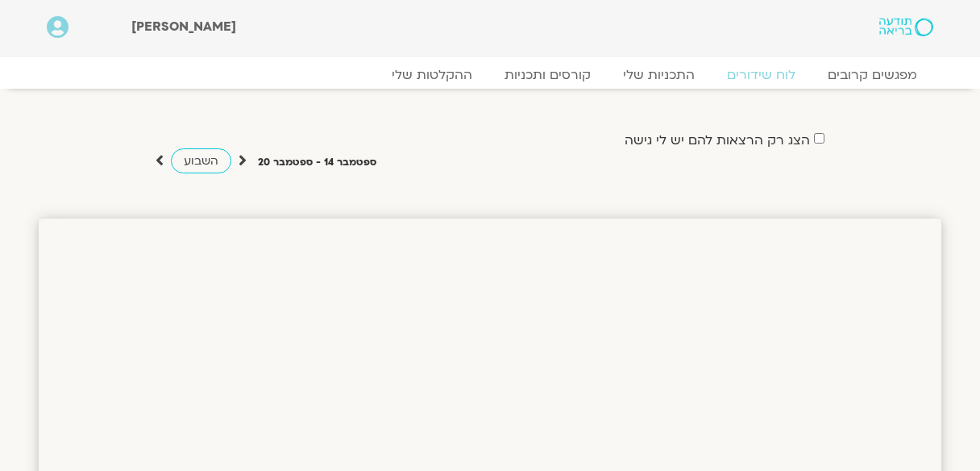 Image resolution: width=980 pixels, height=471 pixels. Describe the element at coordinates (761, 75) in the screenshot. I see `a: לוח שידורים` at that location.